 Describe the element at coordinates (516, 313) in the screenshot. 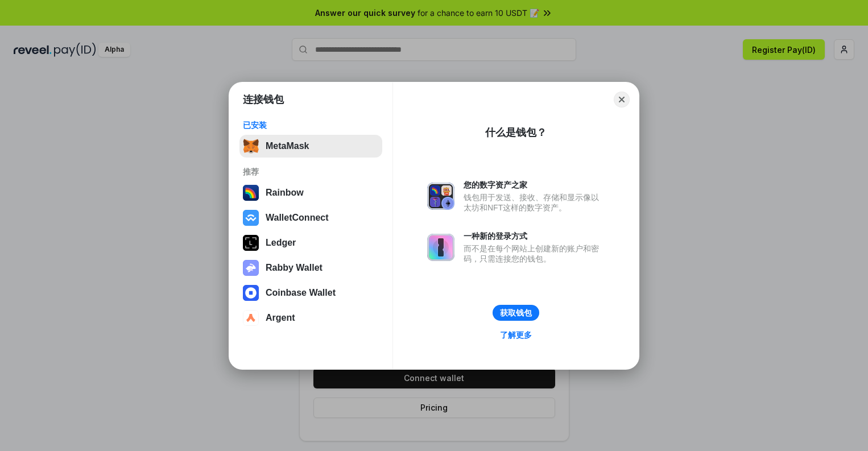

I see `div: 获取钱包` at that location.